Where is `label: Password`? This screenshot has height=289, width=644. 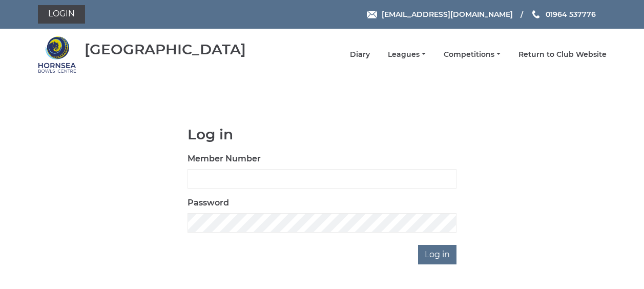 label: Password is located at coordinates (208, 203).